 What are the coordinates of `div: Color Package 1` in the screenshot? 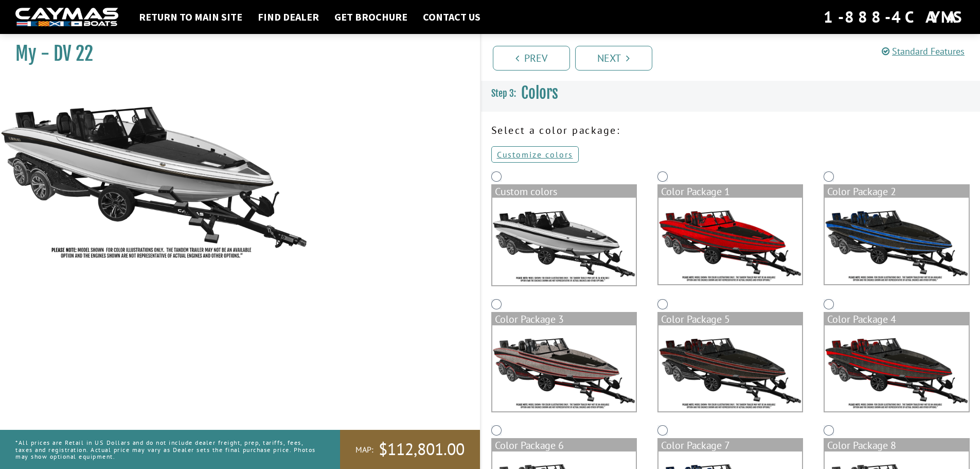 It's located at (730, 192).